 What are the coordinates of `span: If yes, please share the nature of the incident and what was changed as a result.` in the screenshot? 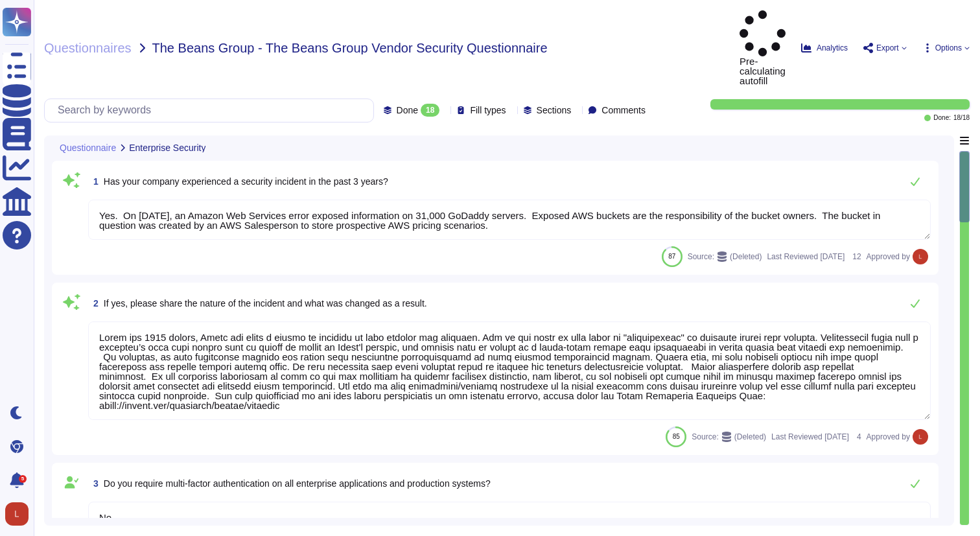 It's located at (265, 304).